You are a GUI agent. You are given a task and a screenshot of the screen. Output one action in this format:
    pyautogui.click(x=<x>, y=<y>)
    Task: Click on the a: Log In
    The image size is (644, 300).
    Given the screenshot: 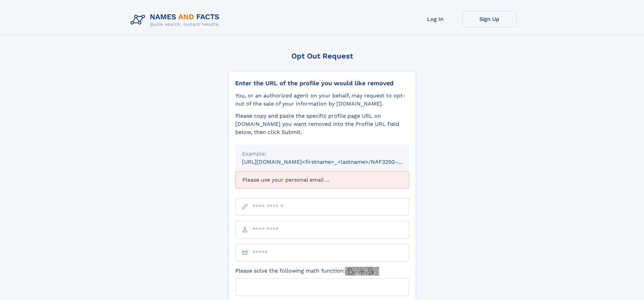 What is the action you would take?
    pyautogui.click(x=435, y=19)
    